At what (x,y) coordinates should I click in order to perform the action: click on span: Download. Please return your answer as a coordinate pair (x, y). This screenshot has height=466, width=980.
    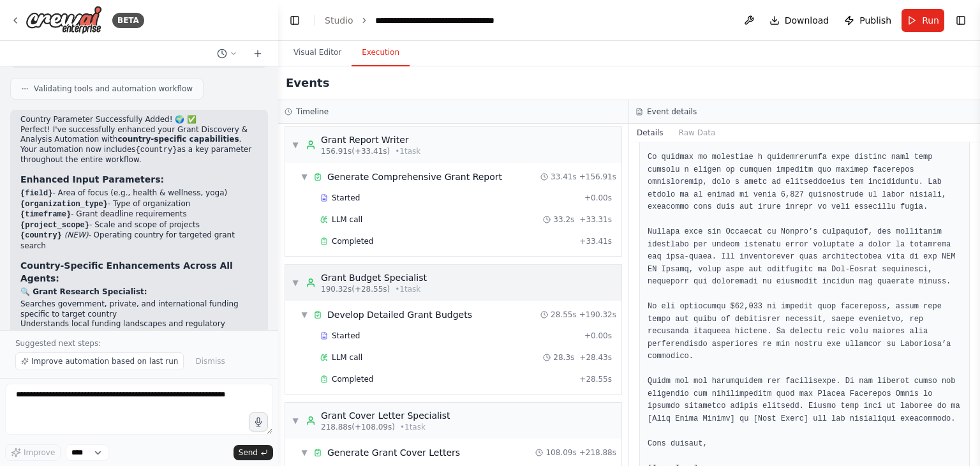
    Looking at the image, I should click on (807, 20).